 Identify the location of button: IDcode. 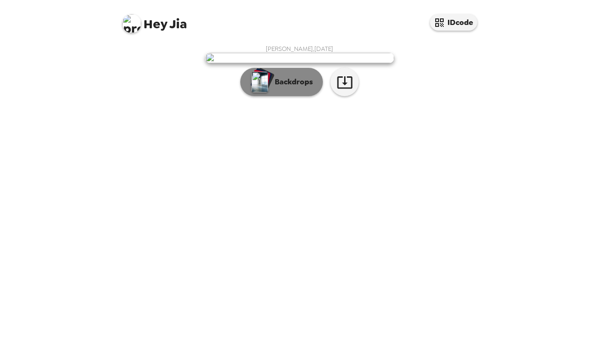
(453, 22).